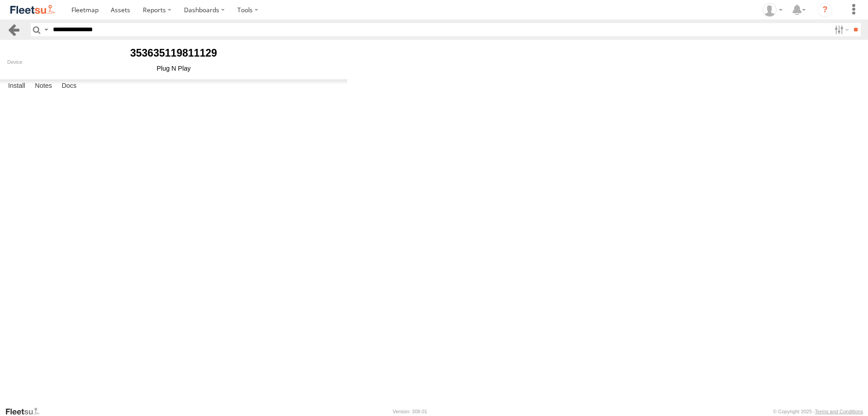 This screenshot has height=416, width=868. Describe the element at coordinates (410, 411) in the screenshot. I see `div: Version: 308.01` at that location.